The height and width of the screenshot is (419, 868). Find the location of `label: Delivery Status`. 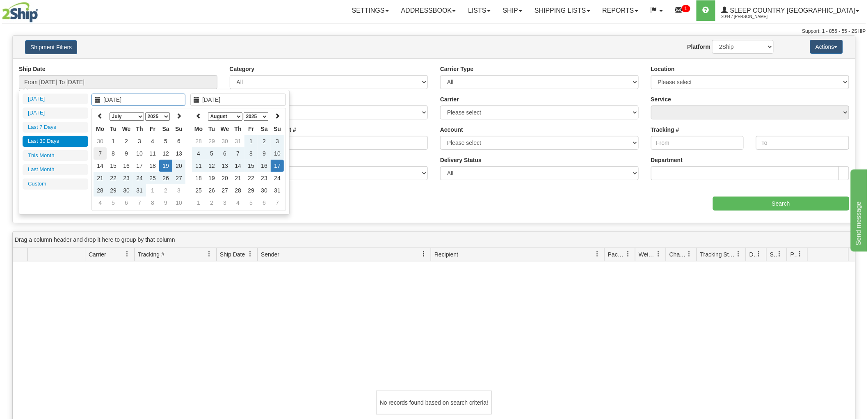

label: Delivery Status is located at coordinates (461, 160).